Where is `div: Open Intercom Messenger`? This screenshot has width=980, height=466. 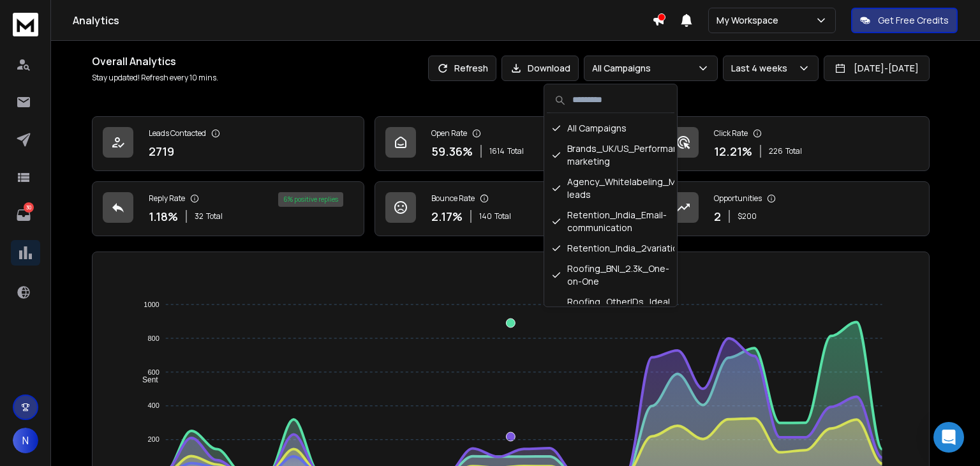
div: Open Intercom Messenger is located at coordinates (949, 438).